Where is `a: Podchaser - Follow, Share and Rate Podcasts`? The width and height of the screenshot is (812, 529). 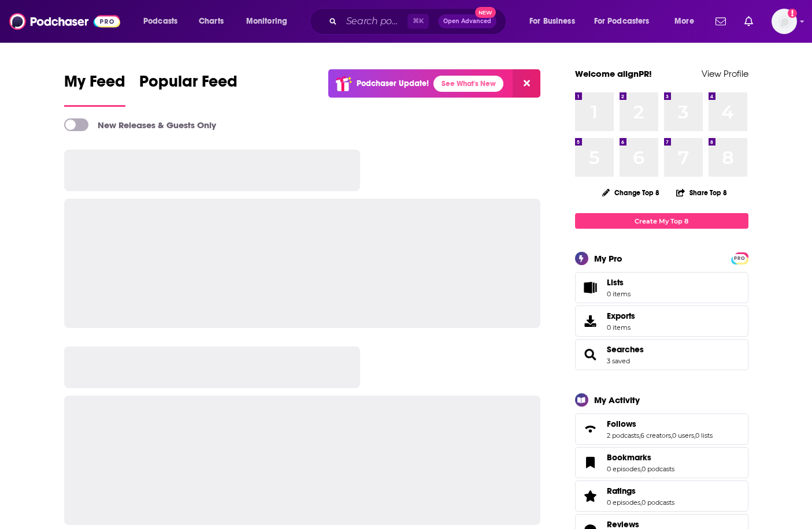 a: Podchaser - Follow, Share and Rate Podcasts is located at coordinates (65, 21).